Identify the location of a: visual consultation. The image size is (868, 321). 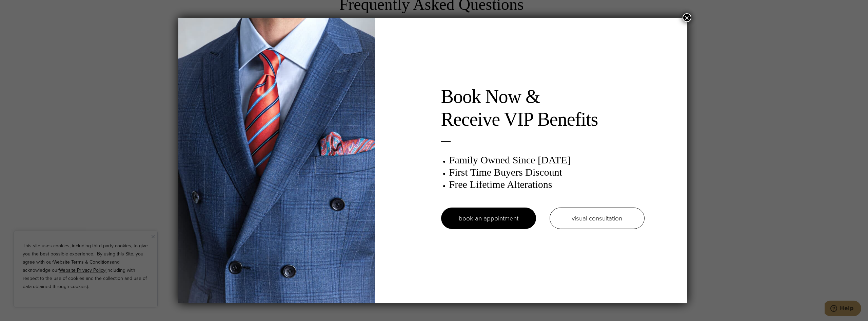
(597, 218).